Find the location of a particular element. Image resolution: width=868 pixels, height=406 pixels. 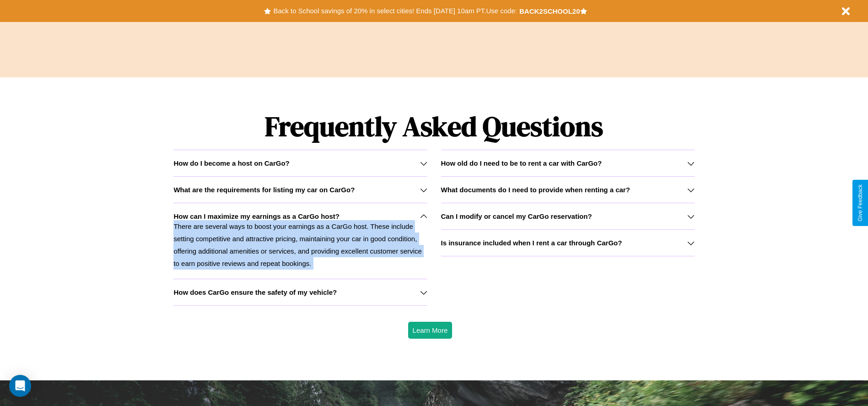

button: Learn More is located at coordinates (430, 330).